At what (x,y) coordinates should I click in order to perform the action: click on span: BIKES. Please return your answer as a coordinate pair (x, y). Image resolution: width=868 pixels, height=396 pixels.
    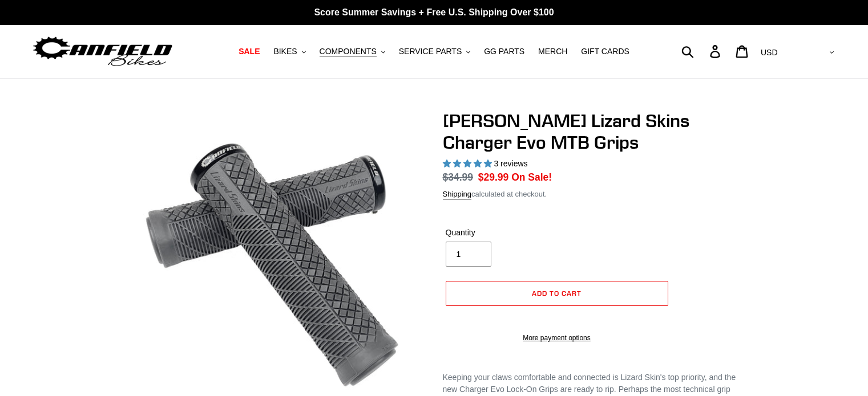
    Looking at the image, I should click on (285, 52).